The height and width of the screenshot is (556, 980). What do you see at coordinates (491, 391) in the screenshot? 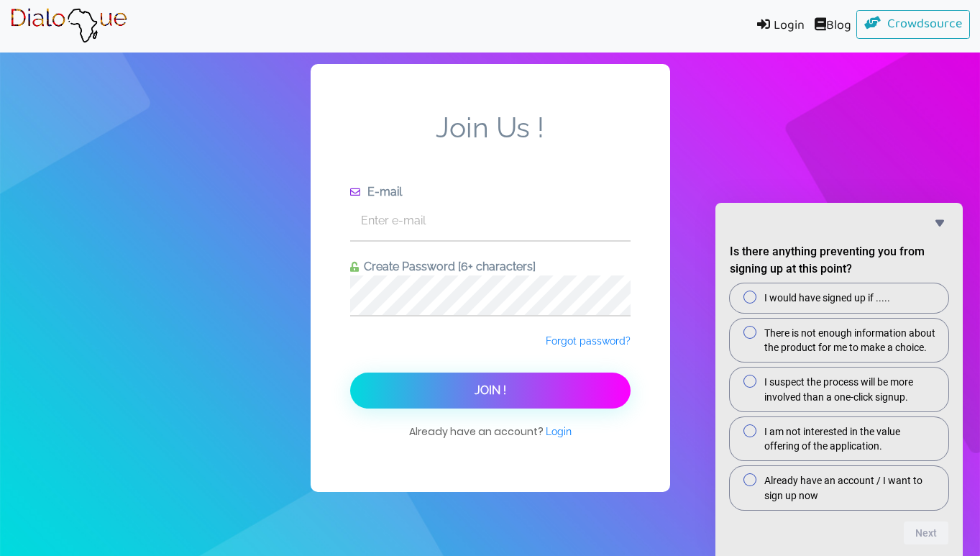
I see `button: Join !` at bounding box center [491, 391].